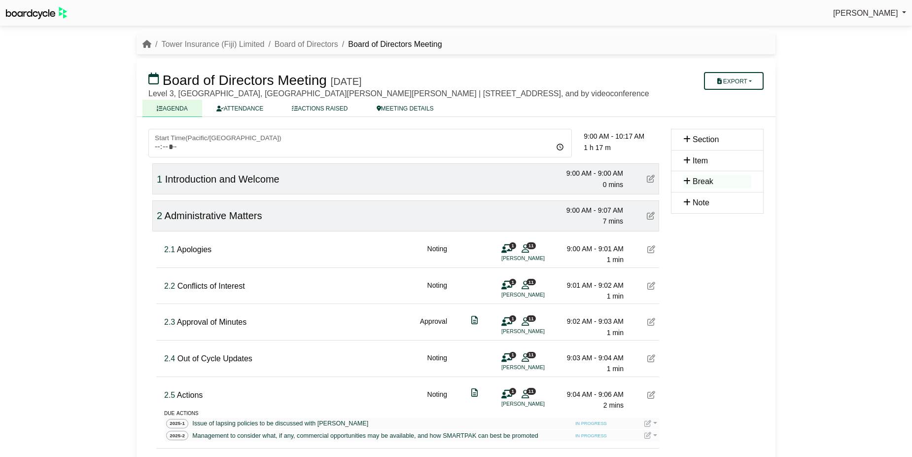 Image resolution: width=912 pixels, height=457 pixels. I want to click on span: 2 mins, so click(613, 405).